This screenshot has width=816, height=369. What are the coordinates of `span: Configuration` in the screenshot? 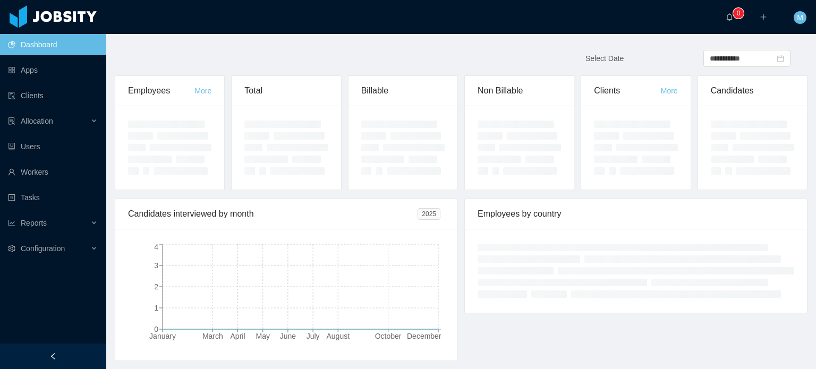 It's located at (43, 249).